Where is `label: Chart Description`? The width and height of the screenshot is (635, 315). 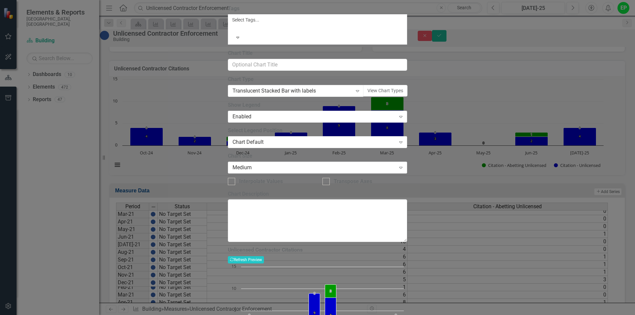
label: Chart Description is located at coordinates (317, 194).